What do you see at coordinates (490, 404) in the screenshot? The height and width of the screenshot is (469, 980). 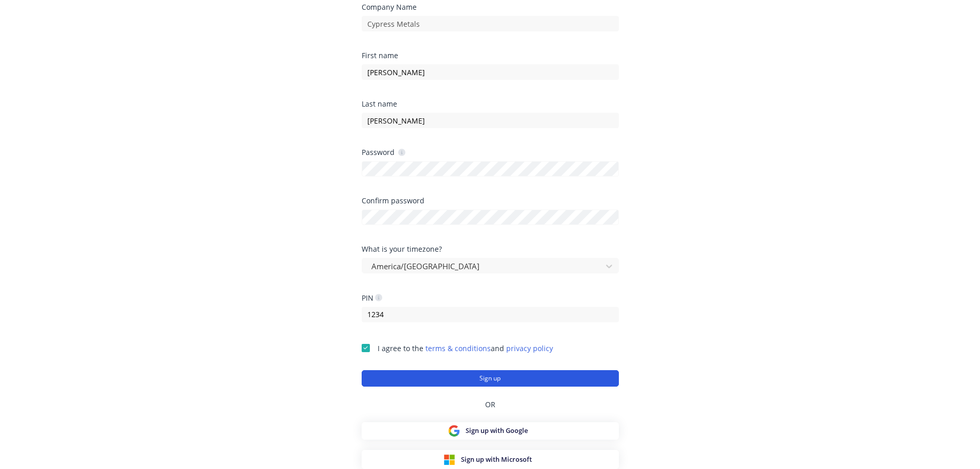 I see `div: OR` at bounding box center [490, 404].